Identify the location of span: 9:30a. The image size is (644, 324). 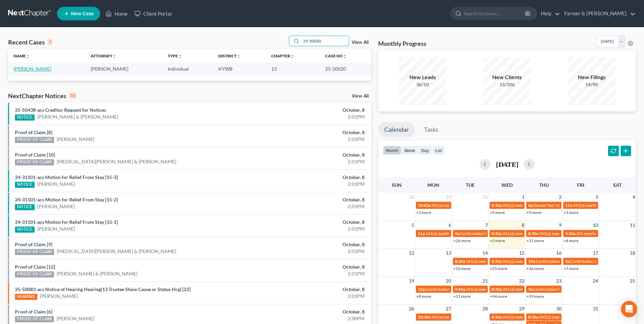
(570, 233).